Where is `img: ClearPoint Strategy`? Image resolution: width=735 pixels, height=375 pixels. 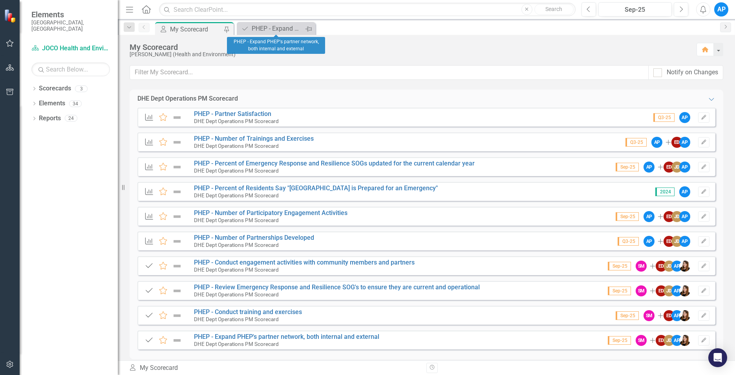 img: ClearPoint Strategy is located at coordinates (11, 16).